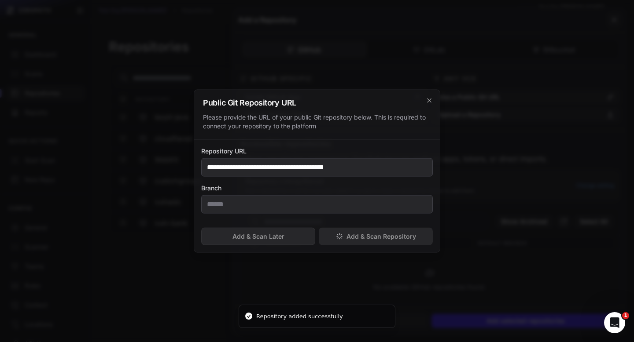 The image size is (634, 342). Describe the element at coordinates (258, 237) in the screenshot. I see `button: Add & Scan Later` at that location.